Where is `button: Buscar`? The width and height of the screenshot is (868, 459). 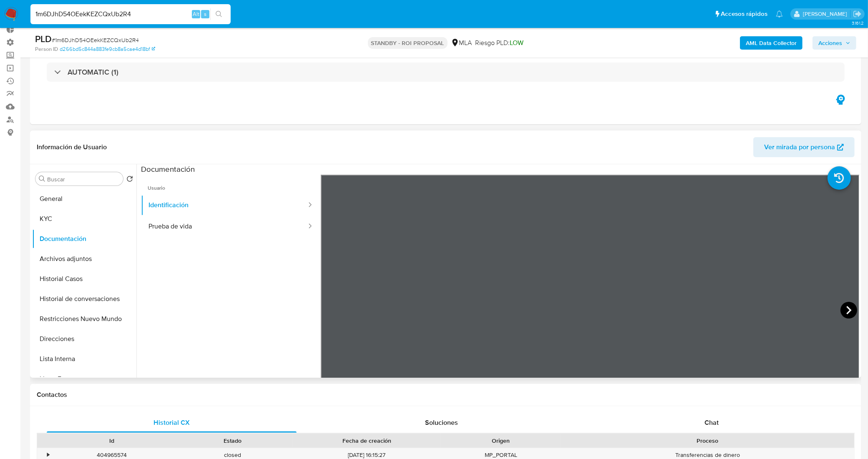
button: Buscar is located at coordinates (42, 179).